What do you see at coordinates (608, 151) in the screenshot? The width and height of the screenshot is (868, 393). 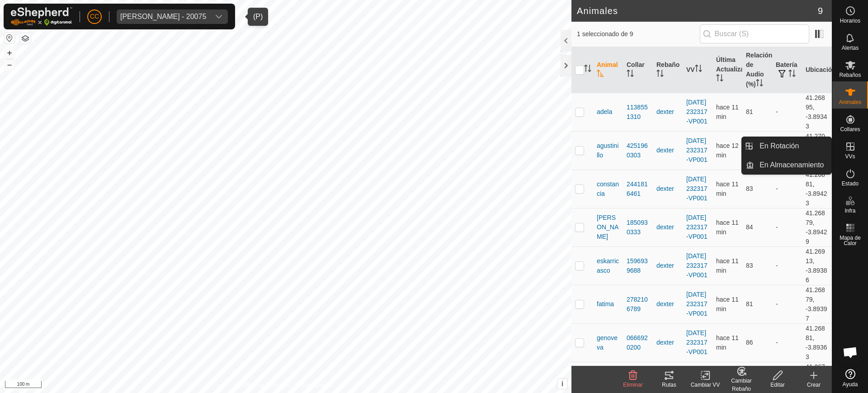 I see `span: agustinillo` at bounding box center [608, 151].